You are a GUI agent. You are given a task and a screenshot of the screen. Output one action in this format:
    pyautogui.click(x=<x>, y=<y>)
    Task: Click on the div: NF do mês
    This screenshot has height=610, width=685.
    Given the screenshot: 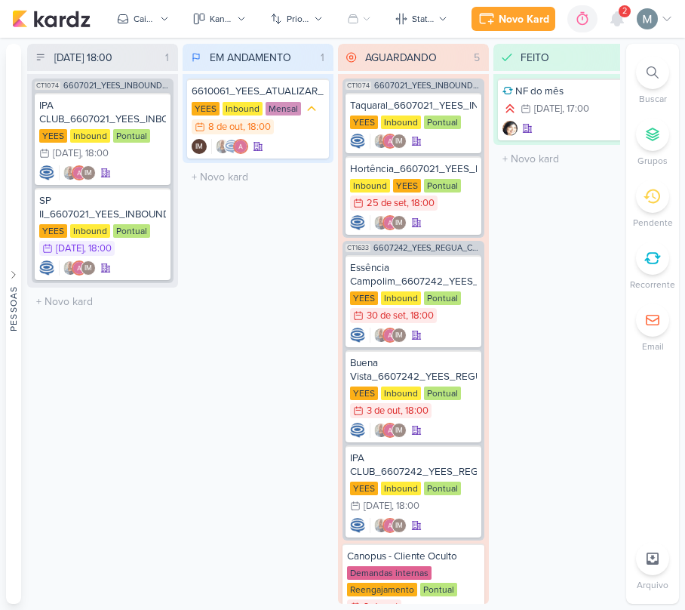 What is the action you would take?
    pyautogui.click(x=569, y=91)
    